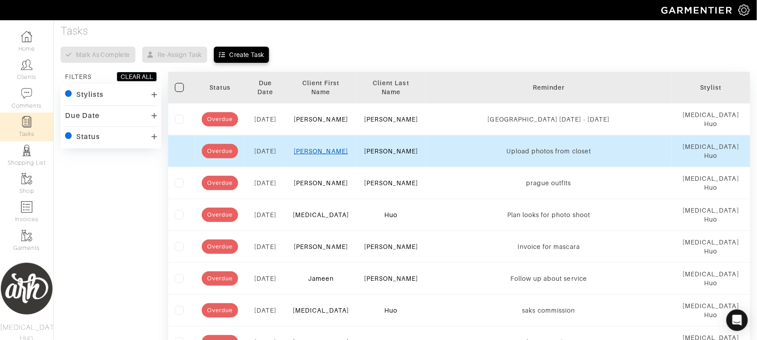 The width and height of the screenshot is (757, 340). I want to click on h4: Tasks, so click(406, 31).